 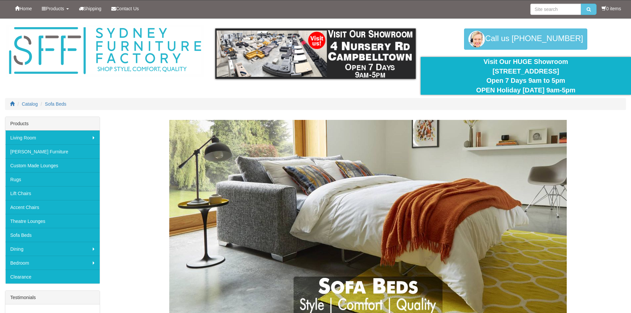 I want to click on div: Products, so click(x=52, y=124).